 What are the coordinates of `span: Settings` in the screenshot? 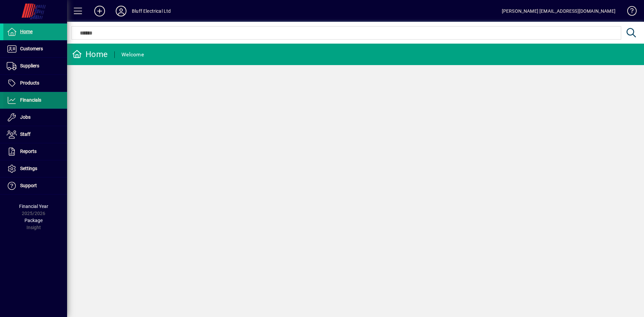 It's located at (29, 169).